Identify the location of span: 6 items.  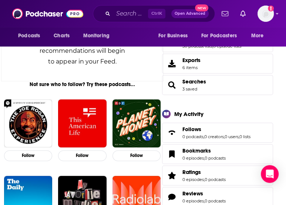
(191, 68).